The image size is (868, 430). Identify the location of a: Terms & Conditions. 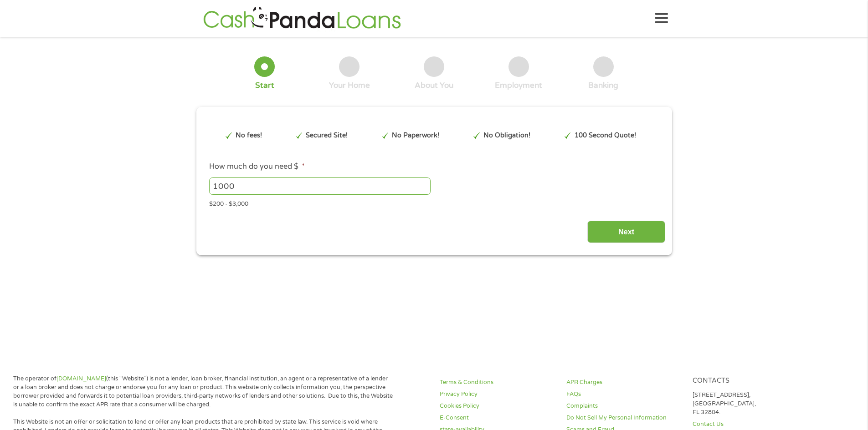
(497, 382).